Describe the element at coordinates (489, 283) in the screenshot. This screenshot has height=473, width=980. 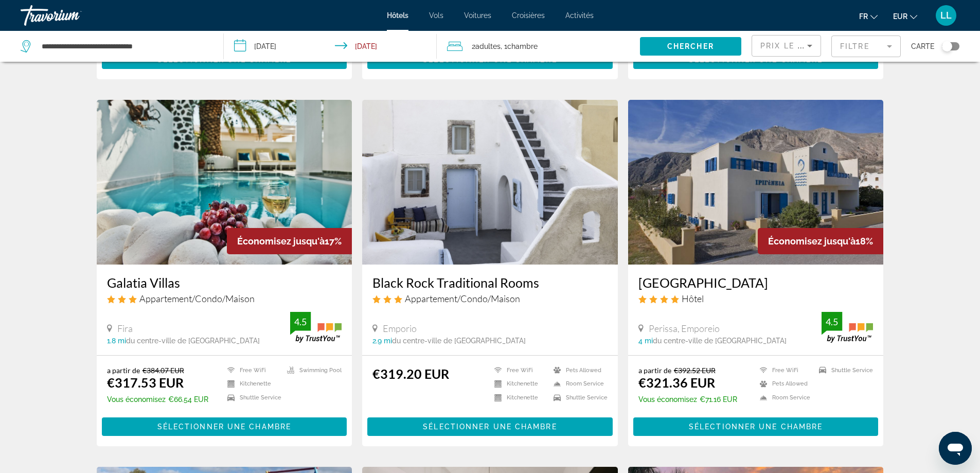
I see `a: Black Rock Traditional Rooms` at that location.